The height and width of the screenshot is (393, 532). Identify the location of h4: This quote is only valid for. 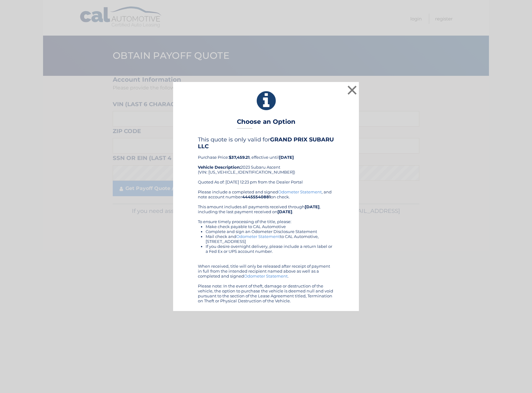
(266, 143).